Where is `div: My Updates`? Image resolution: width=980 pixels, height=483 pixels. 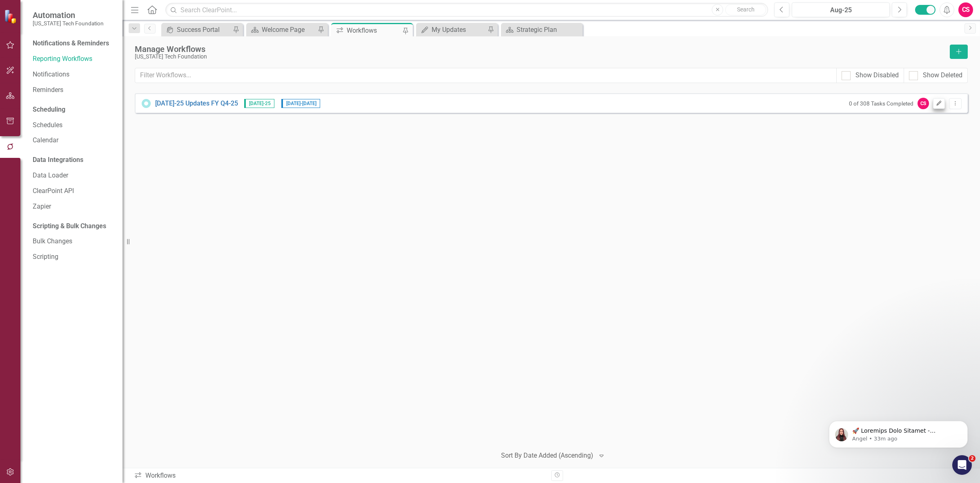
div: My Updates is located at coordinates (459, 29).